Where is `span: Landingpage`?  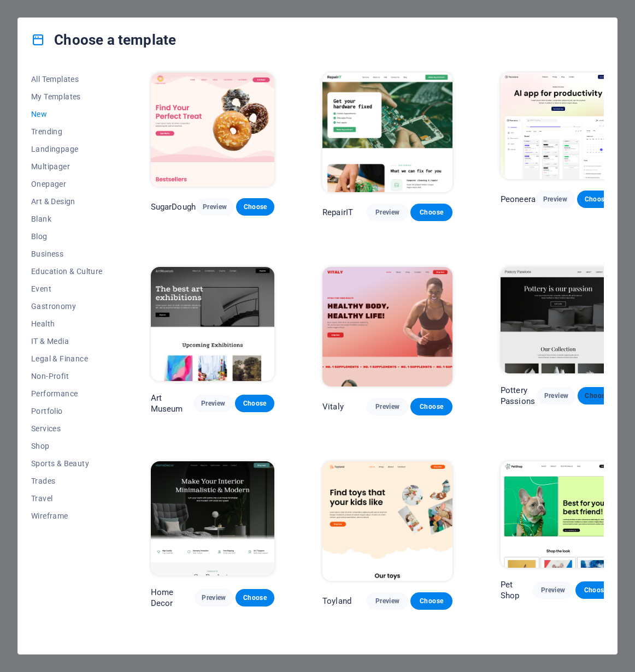 span: Landingpage is located at coordinates (67, 149).